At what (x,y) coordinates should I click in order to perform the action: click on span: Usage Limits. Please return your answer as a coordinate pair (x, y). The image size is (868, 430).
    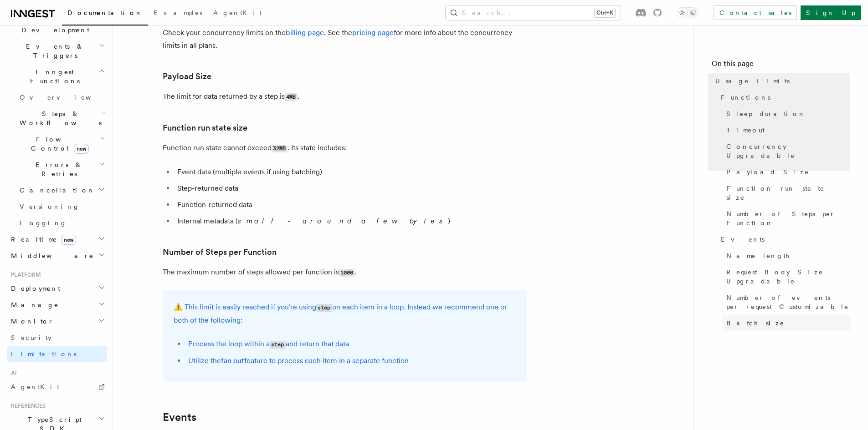
    Looking at the image, I should click on (752, 81).